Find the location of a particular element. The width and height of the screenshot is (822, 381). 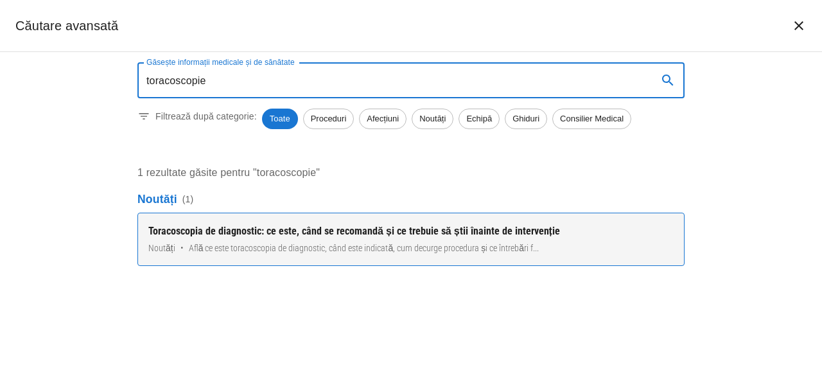

div: Afecțiuni is located at coordinates (383, 119).